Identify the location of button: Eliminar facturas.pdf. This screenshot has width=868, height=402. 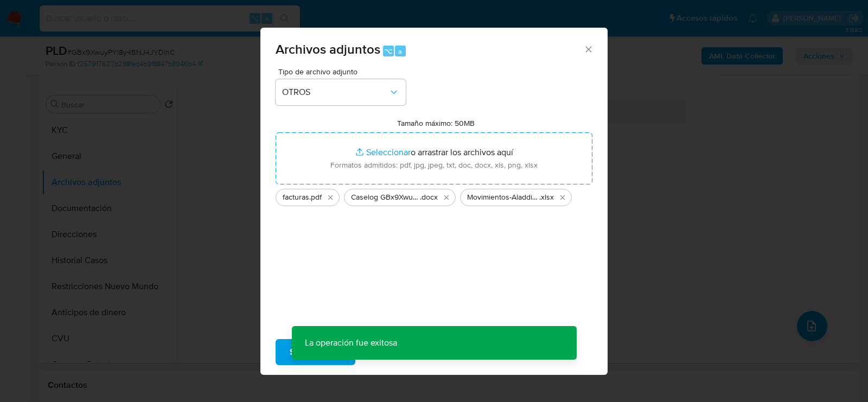
(330, 197).